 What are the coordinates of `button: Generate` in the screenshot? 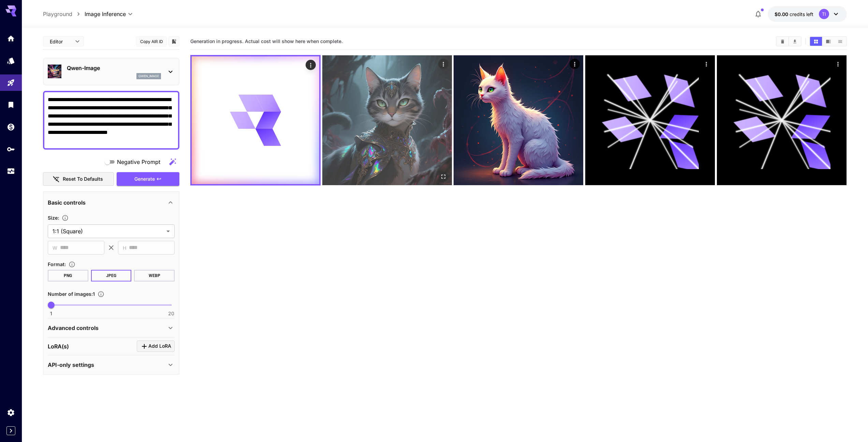 It's located at (148, 179).